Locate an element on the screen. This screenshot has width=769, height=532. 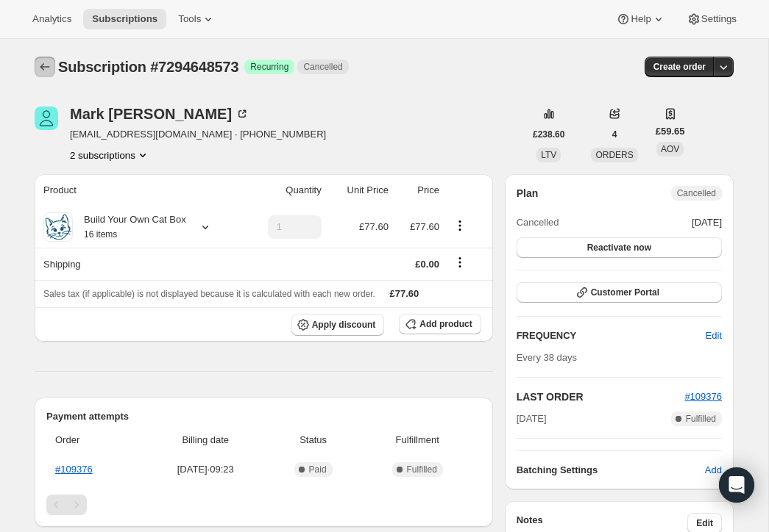
small: 16 items is located at coordinates (100, 235).